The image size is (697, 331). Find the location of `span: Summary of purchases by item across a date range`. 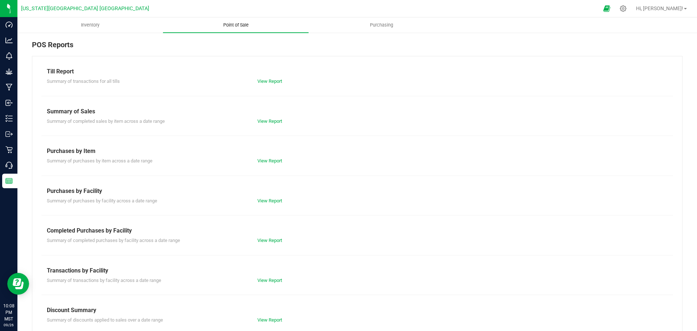

span: Summary of purchases by item across a date range is located at coordinates (99, 160).